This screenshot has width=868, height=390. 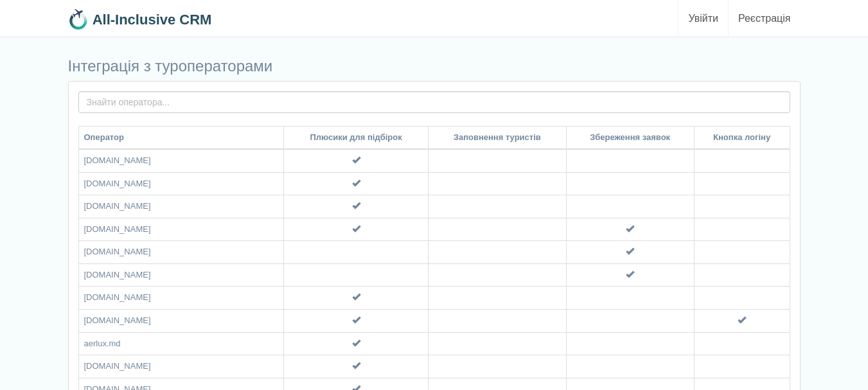 What do you see at coordinates (181, 138) in the screenshot?
I see `th: Оператор` at bounding box center [181, 138].